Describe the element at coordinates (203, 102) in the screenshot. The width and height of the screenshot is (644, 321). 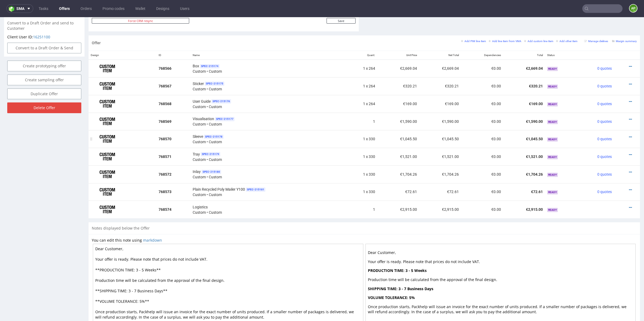
I see `span: Visualisation` at that location.